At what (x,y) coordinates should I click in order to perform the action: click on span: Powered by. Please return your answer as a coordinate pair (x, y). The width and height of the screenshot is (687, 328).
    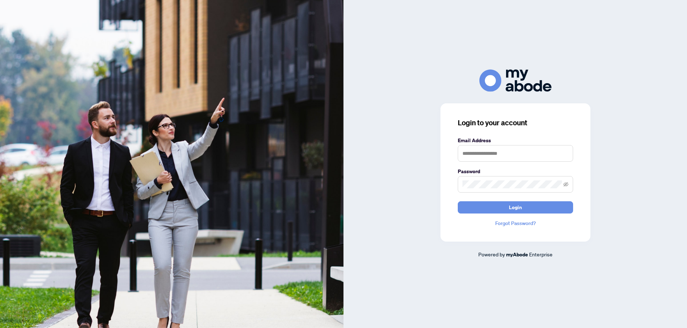
    Looking at the image, I should click on (492, 254).